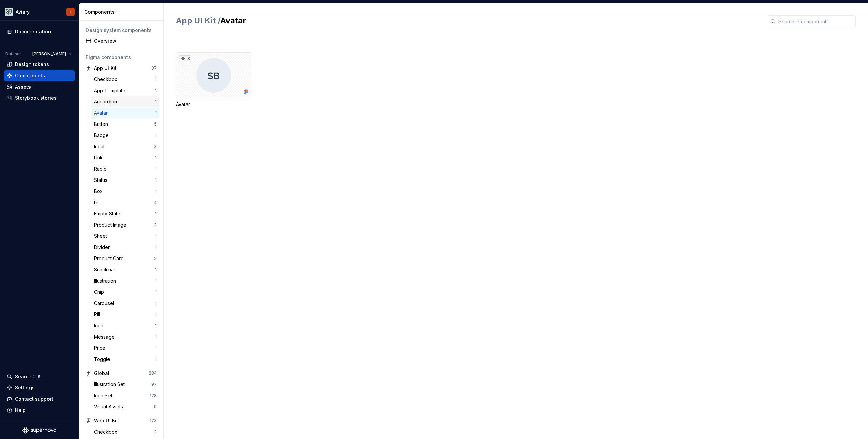 Image resolution: width=868 pixels, height=439 pixels. I want to click on div: Product Image, so click(112, 225).